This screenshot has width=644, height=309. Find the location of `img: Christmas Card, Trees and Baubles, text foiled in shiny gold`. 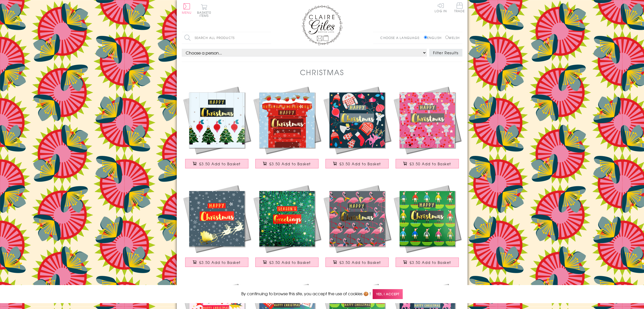

img: Christmas Card, Trees and Baubles, text foiled in shiny gold is located at coordinates (217, 120).